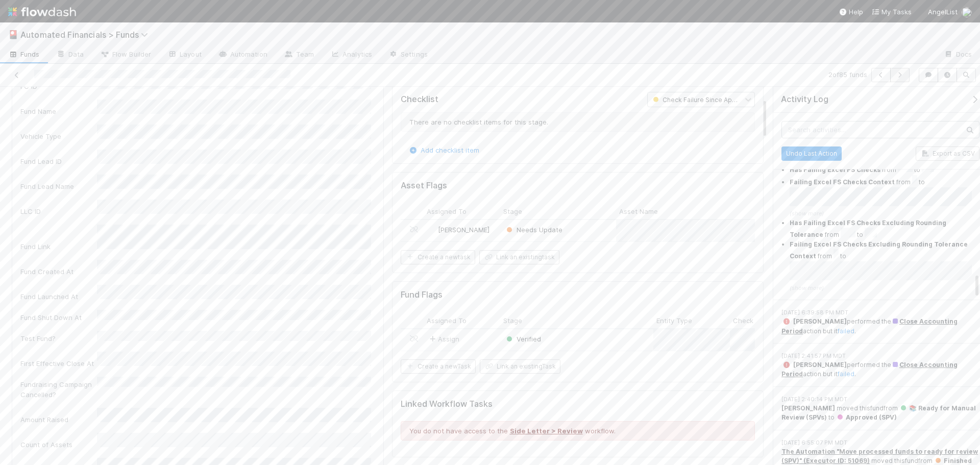 This screenshot has width=980, height=465. I want to click on span: Needs Update, so click(534, 230).